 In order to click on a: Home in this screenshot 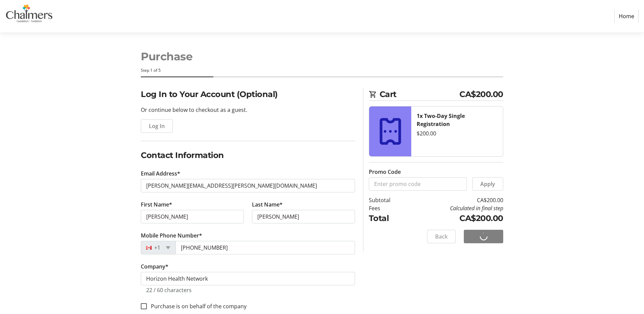, I will do `click(626, 16)`.